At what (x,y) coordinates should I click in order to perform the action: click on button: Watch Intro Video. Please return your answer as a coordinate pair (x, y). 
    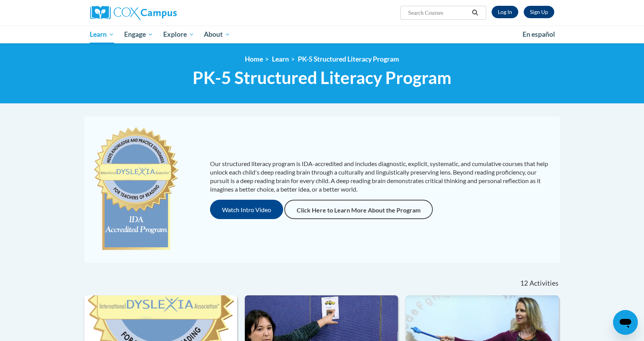
    Looking at the image, I should click on (246, 209).